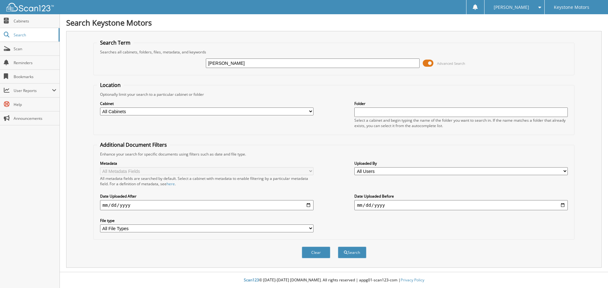  I want to click on label: Date Uploaded After, so click(207, 196).